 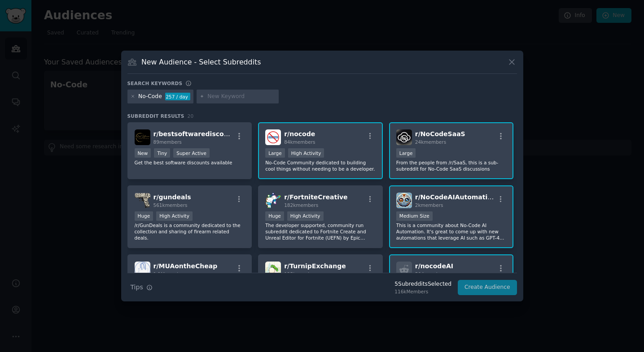 I want to click on img: NoCodeAIAutomation, so click(x=404, y=200).